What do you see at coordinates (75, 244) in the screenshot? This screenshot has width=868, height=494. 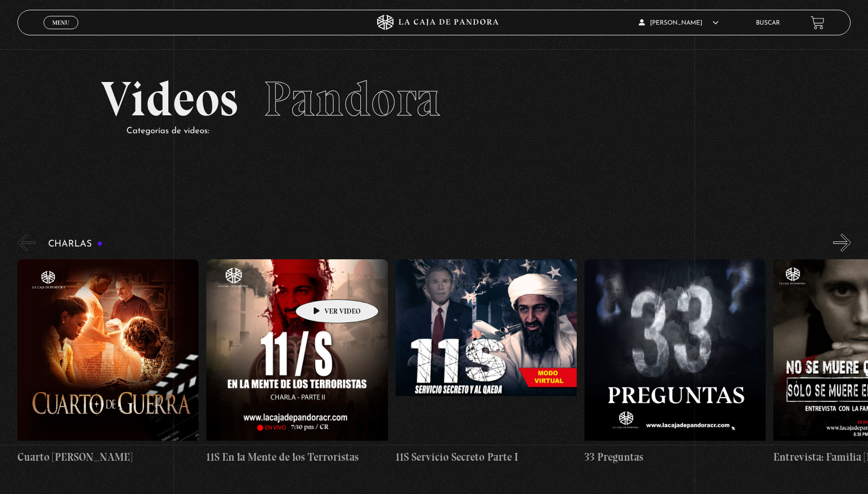 I see `h3: Charlas` at bounding box center [75, 244].